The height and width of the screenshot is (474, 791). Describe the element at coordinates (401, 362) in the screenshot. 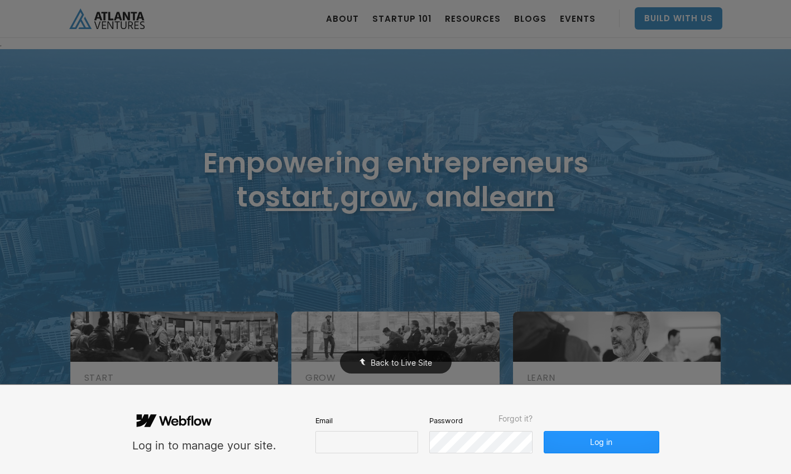

I see `span: Back to Live Site` at that location.